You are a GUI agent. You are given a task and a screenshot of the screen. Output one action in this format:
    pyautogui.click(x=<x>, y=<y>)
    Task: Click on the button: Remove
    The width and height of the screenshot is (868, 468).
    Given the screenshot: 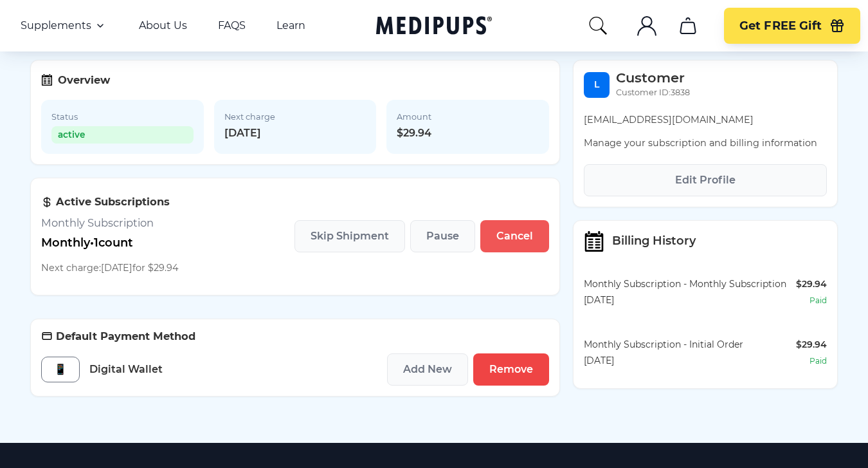 What is the action you would take?
    pyautogui.click(x=511, y=369)
    